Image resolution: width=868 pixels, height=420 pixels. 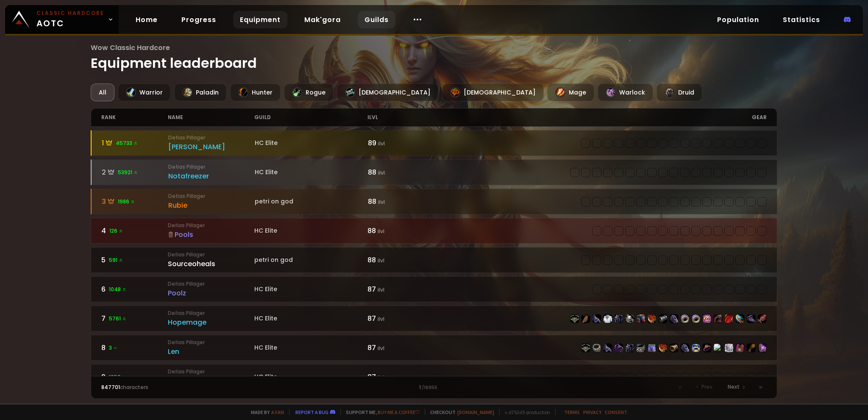 What do you see at coordinates (116, 260) in the screenshot?
I see `span: 591` at bounding box center [116, 260].